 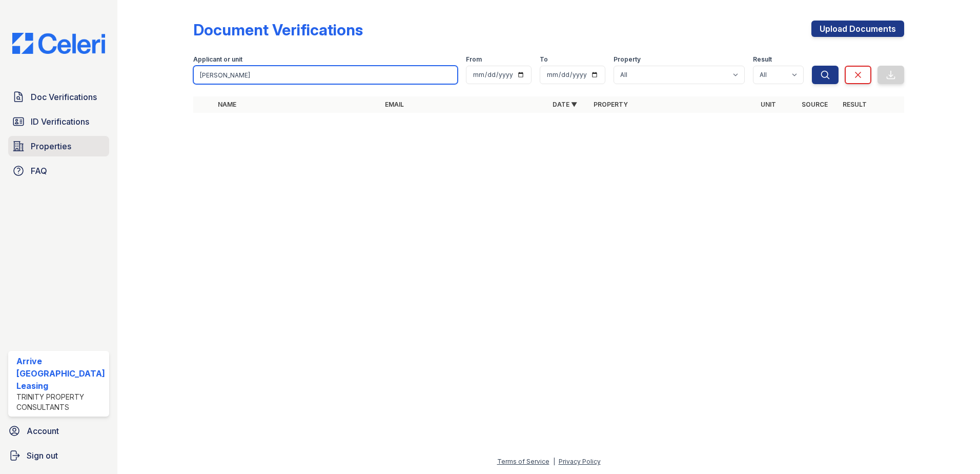 I want to click on input: Search by name, email, or unit number, so click(x=326, y=75).